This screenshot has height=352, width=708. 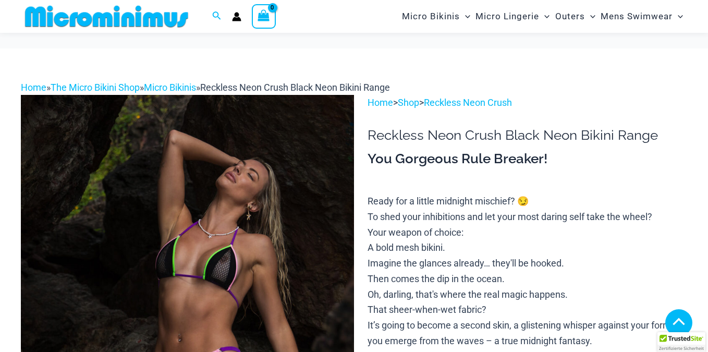 I want to click on nav: Site Navigation, so click(x=543, y=16).